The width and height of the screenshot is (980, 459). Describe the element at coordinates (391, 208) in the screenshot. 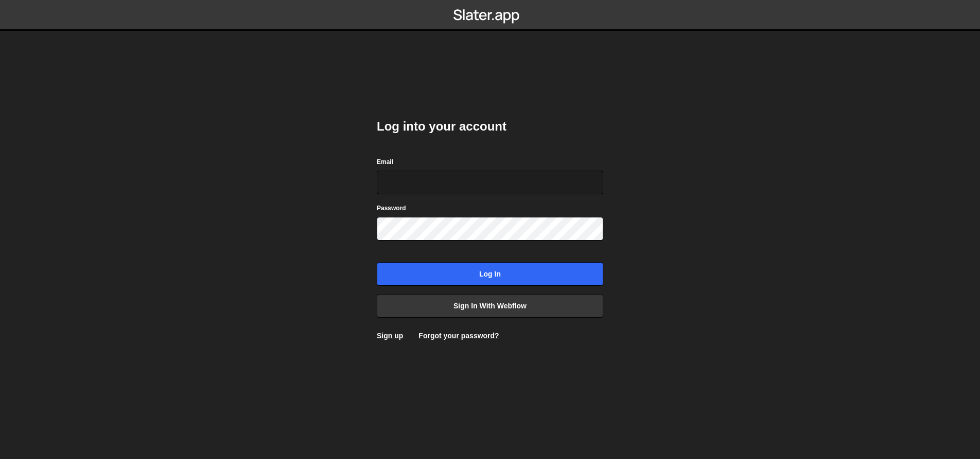

I see `label: Password` at that location.